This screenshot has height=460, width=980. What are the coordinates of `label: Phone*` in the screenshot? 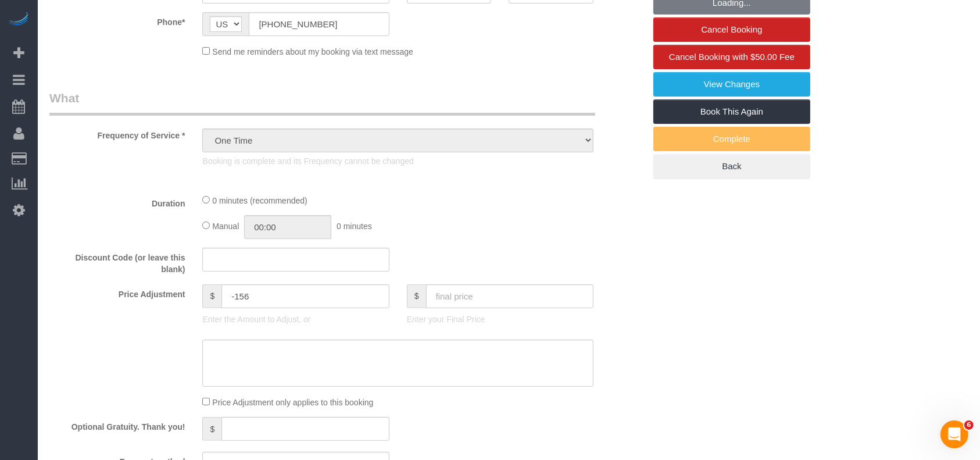 It's located at (117, 19).